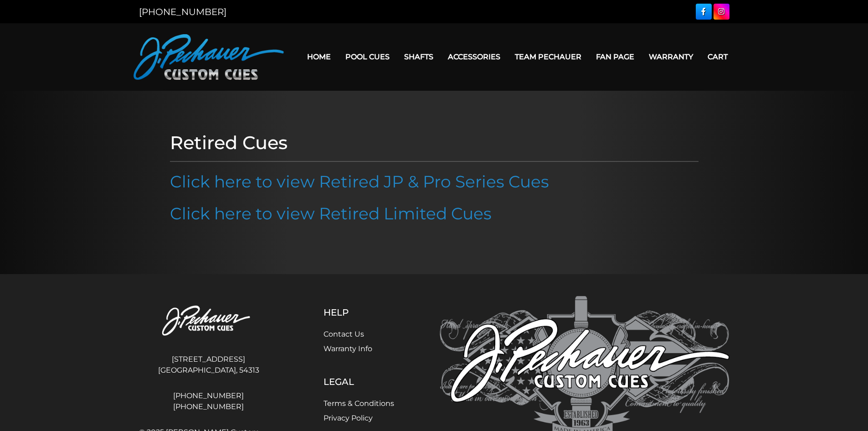 This screenshot has width=868, height=431. Describe the element at coordinates (359, 182) in the screenshot. I see `a: Click here to view Retired JP & Pro Series Cues` at that location.